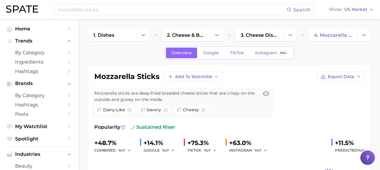 Image resolution: width=380 pixels, height=170 pixels. I want to click on a: 3. cheese dishes, so click(259, 35).